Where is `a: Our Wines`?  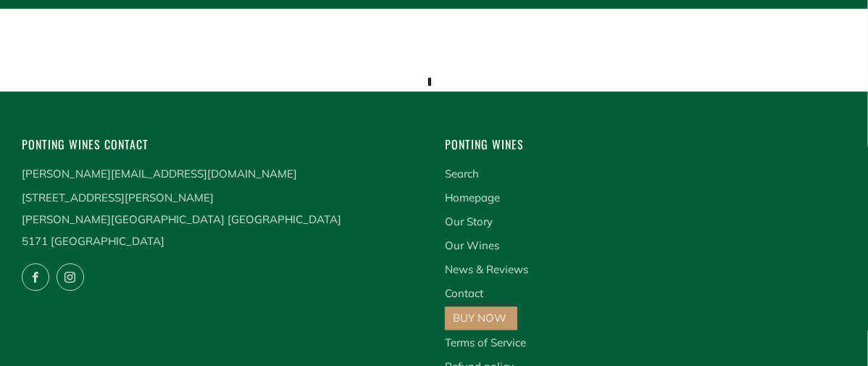
a: Our Wines is located at coordinates (471, 245).